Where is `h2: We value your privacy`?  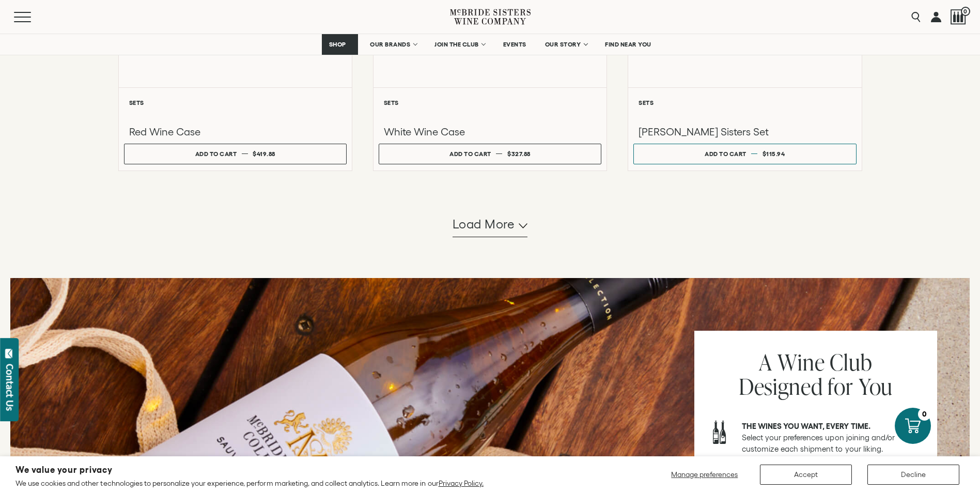 h2: We value your privacy is located at coordinates (249, 469).